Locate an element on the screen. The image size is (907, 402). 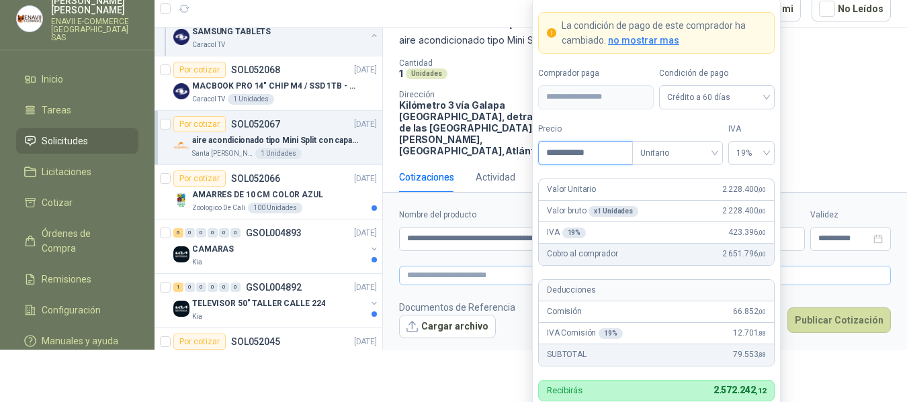
div: 100 Unidades is located at coordinates (275, 208).